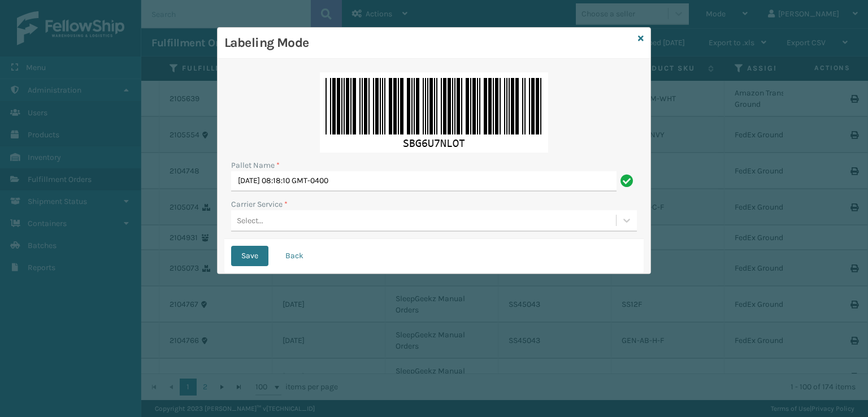 The image size is (868, 417). What do you see at coordinates (259, 204) in the screenshot?
I see `label: Carrier Service` at bounding box center [259, 204].